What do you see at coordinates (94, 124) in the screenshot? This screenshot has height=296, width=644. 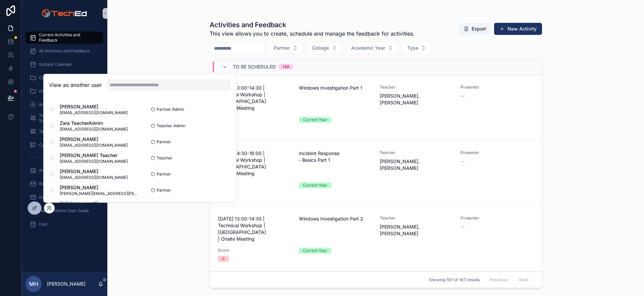 I see `span: Zara TeacherAdmin` at bounding box center [94, 124].